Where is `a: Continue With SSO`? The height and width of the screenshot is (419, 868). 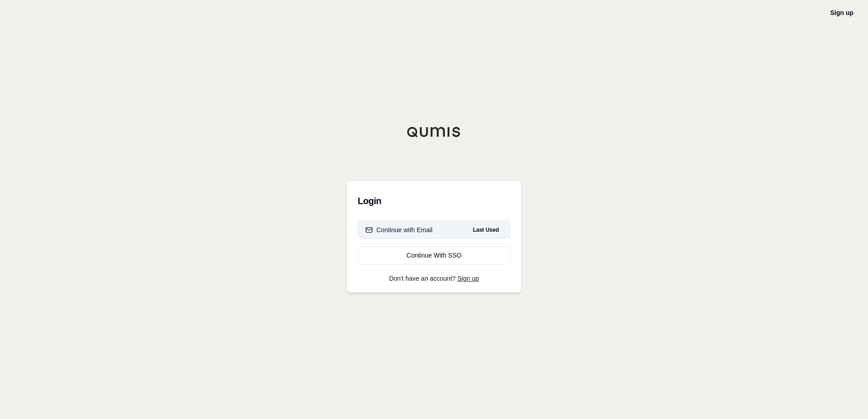
a: Continue With SSO is located at coordinates (434, 256).